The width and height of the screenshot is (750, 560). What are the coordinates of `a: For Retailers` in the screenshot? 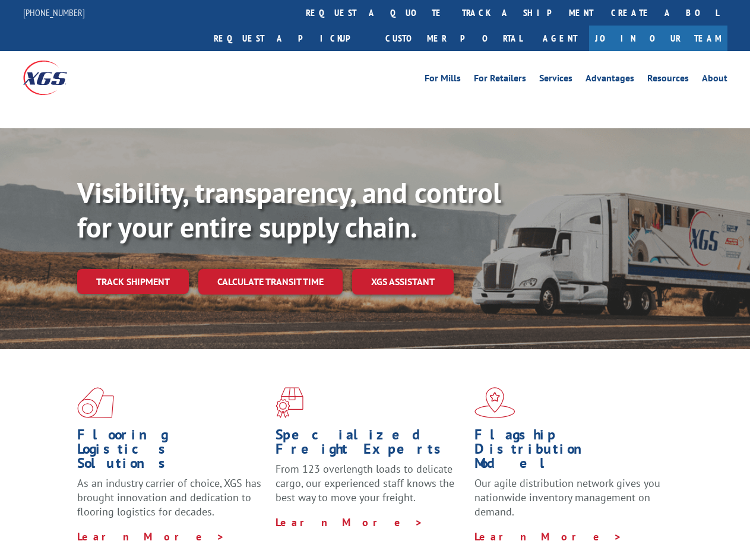 It's located at (500, 80).